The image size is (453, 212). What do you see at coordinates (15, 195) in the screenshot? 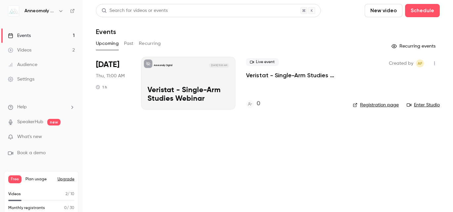
I see `p: Videos` at bounding box center [15, 195].